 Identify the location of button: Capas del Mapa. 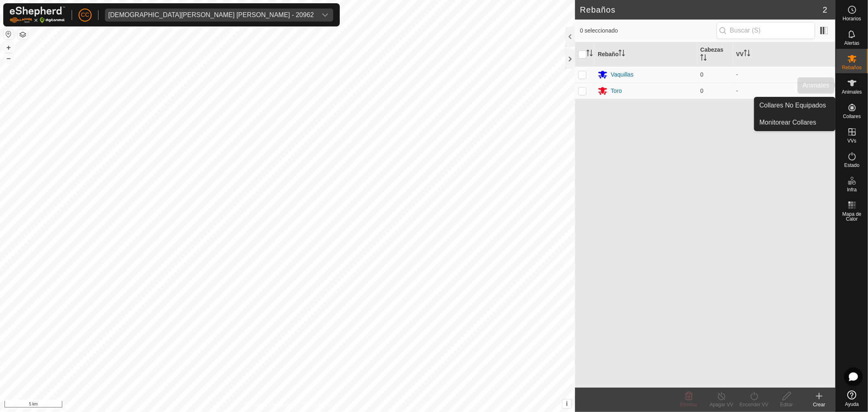
(23, 34).